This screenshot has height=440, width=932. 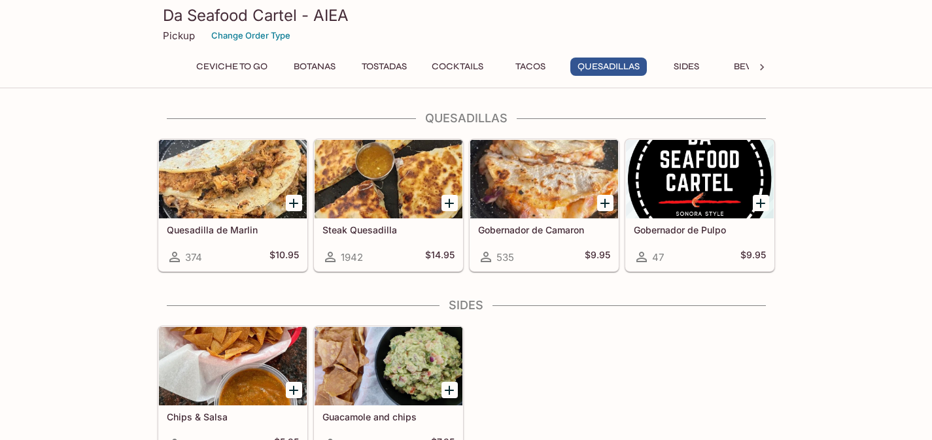 I want to click on div: Guacamole and chips, so click(x=388, y=366).